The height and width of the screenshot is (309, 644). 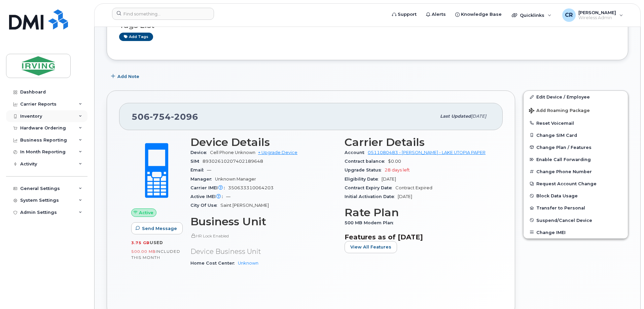 I want to click on button: Add Note, so click(x=126, y=76).